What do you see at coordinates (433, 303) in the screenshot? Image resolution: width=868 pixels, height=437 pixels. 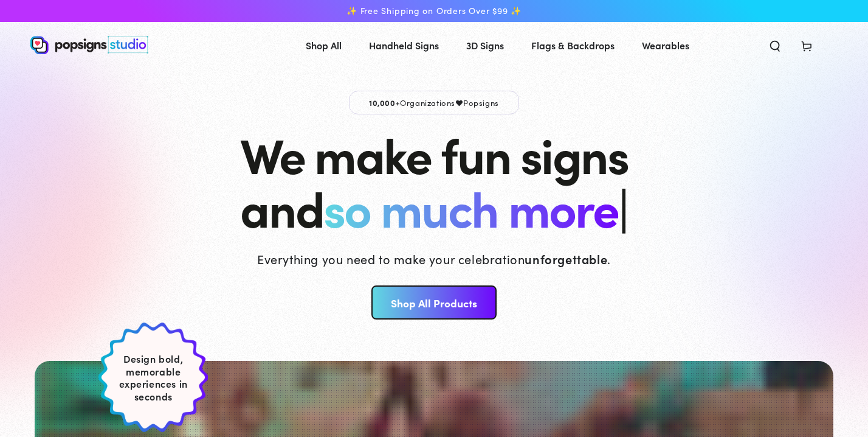 I see `a: Shop All Products` at bounding box center [433, 303].